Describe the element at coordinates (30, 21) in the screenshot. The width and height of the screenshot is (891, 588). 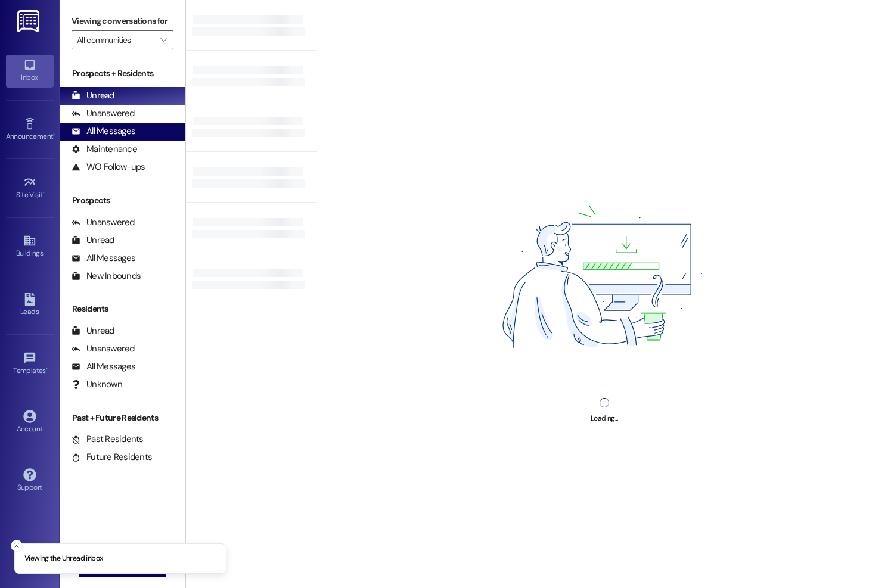
I see `img: ResiDesk Logo` at that location.